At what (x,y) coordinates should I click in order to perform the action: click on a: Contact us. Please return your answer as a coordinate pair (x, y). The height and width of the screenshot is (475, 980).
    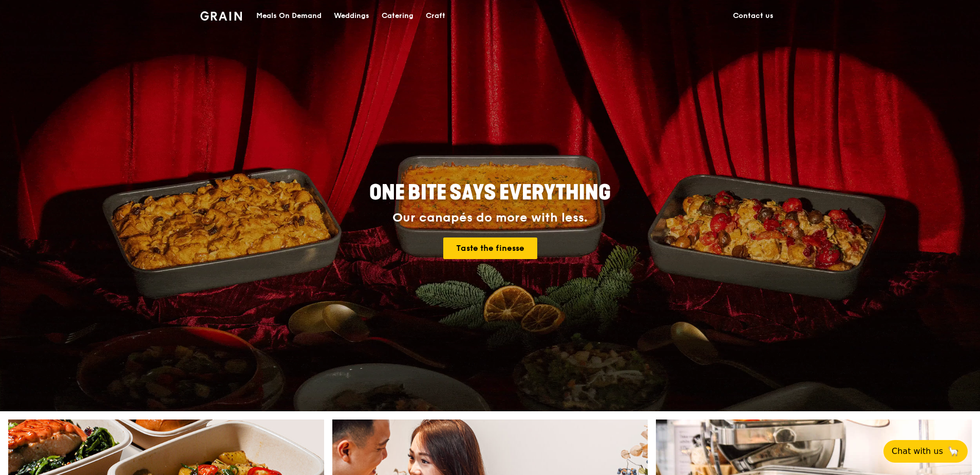
    Looking at the image, I should click on (753, 16).